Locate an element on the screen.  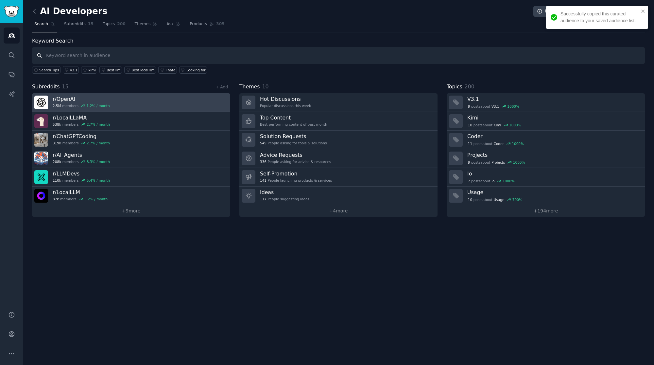
a: I hate is located at coordinates (168, 70).